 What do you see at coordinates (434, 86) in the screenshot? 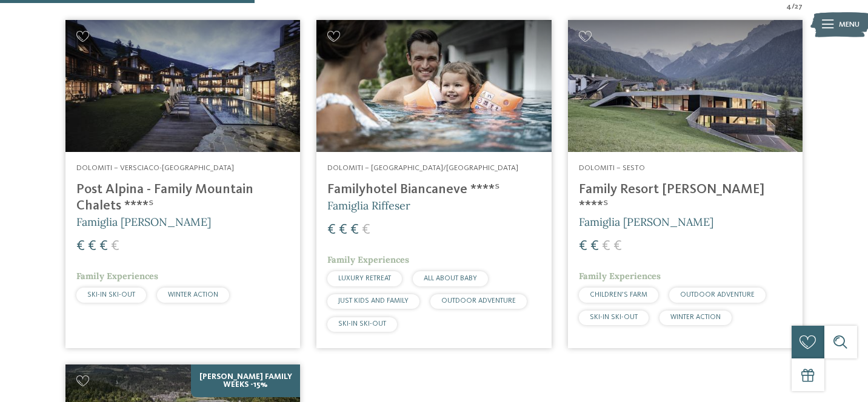
I see `img: Cercate un hotel per famiglie? Qui troverete solo i migliori!` at bounding box center [434, 86].